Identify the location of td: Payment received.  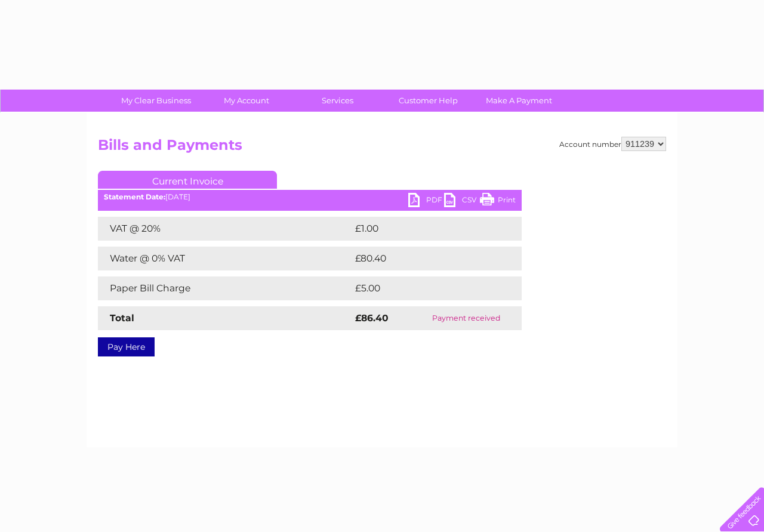
(466, 318).